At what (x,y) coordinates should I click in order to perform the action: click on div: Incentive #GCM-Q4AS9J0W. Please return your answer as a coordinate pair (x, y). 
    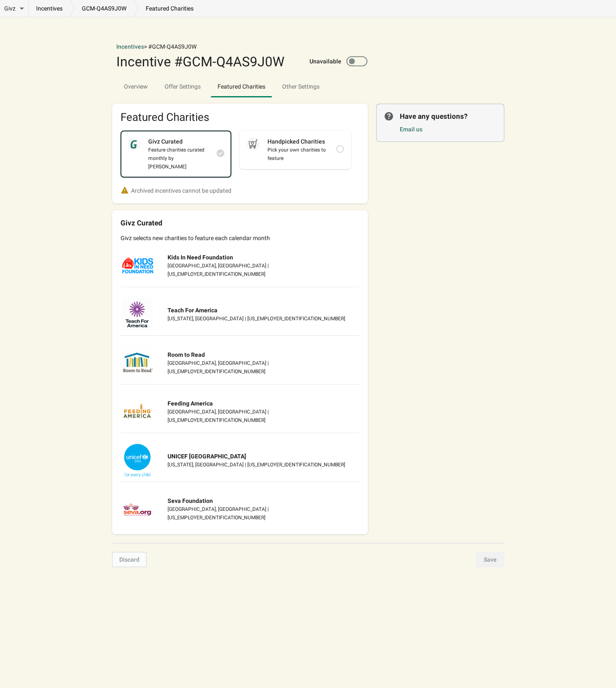
    Looking at the image, I should click on (200, 62).